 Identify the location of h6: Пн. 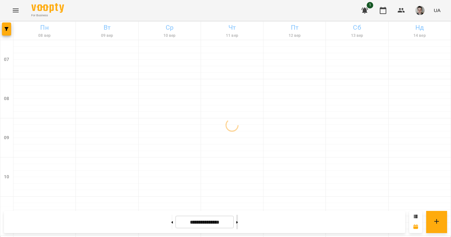
(44, 27).